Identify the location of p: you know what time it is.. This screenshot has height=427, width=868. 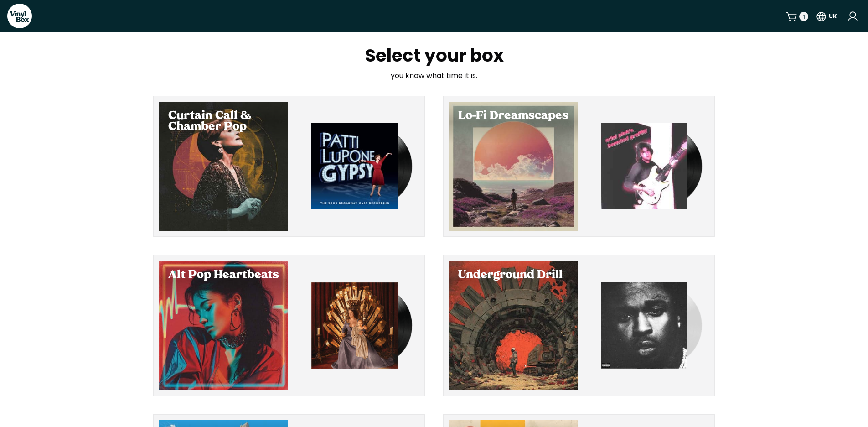
(434, 76).